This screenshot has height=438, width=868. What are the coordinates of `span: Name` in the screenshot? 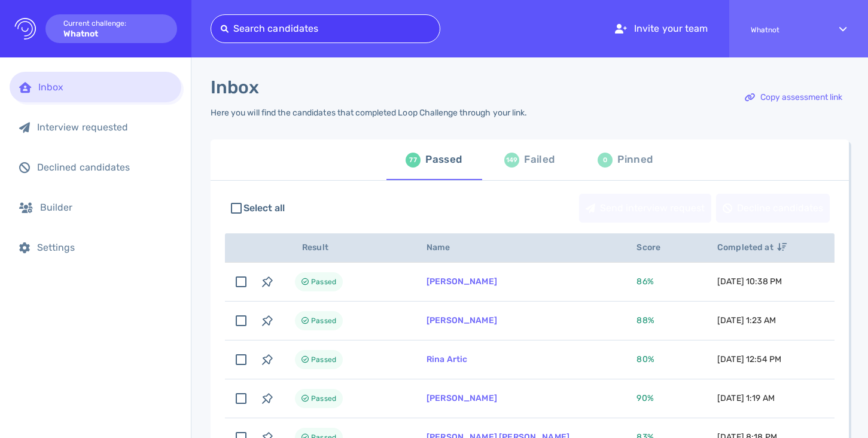 It's located at (445, 247).